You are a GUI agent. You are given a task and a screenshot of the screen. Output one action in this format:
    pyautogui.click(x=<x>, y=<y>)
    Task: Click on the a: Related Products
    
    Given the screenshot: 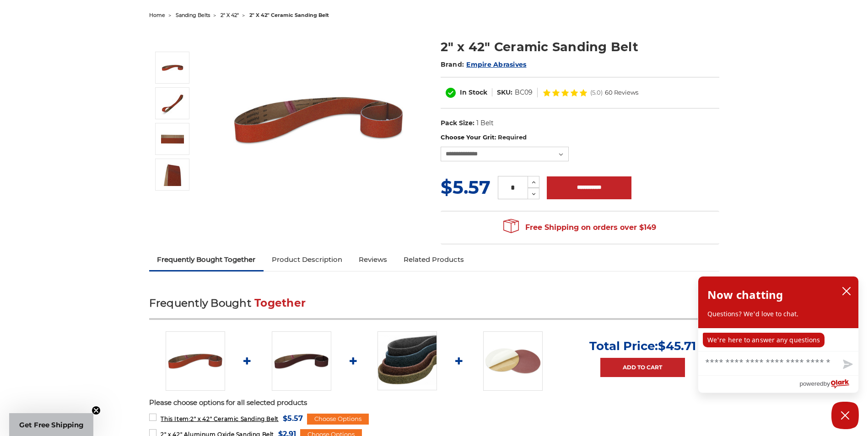 What is the action you would take?
    pyautogui.click(x=434, y=260)
    